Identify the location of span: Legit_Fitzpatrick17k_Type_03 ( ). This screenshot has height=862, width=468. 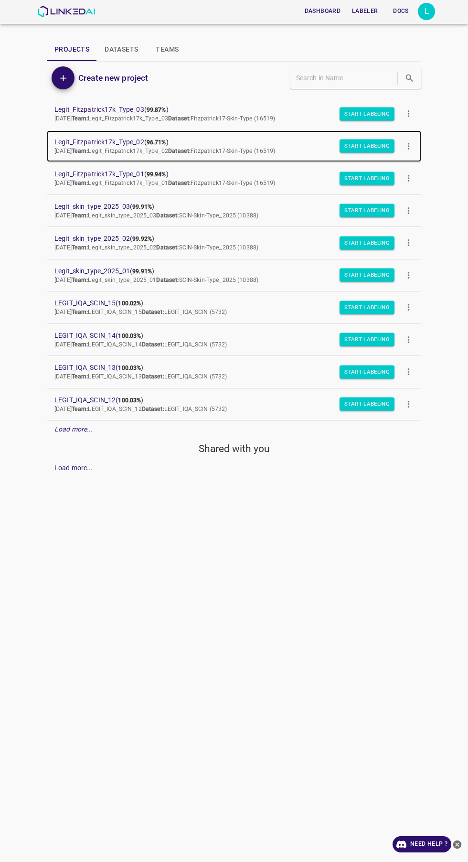
(226, 109).